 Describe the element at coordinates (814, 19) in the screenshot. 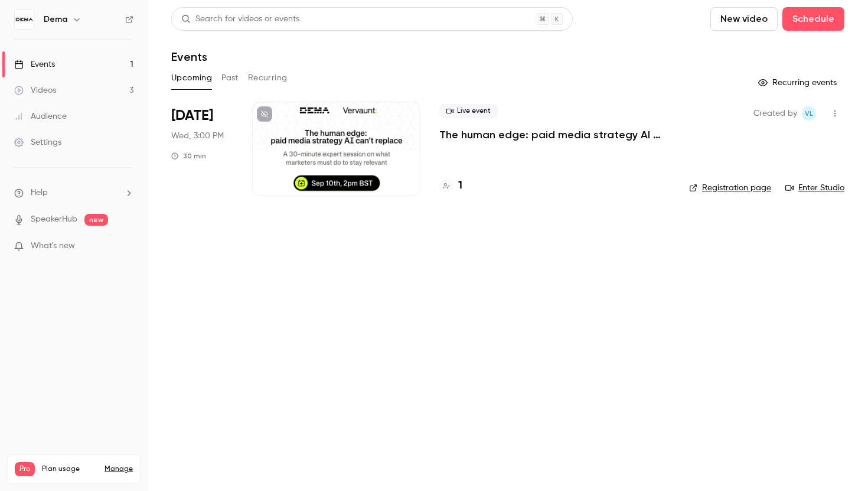

I see `button: Schedule` at that location.